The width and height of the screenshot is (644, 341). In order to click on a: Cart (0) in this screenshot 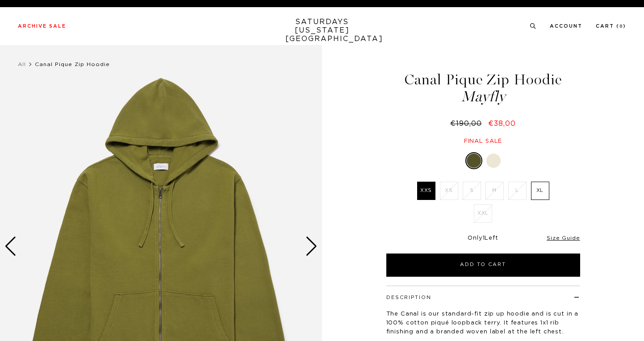, I will do `click(611, 26)`.